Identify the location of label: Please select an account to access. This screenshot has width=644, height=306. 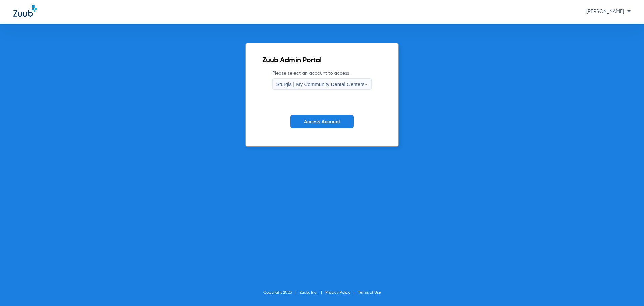
(321, 80).